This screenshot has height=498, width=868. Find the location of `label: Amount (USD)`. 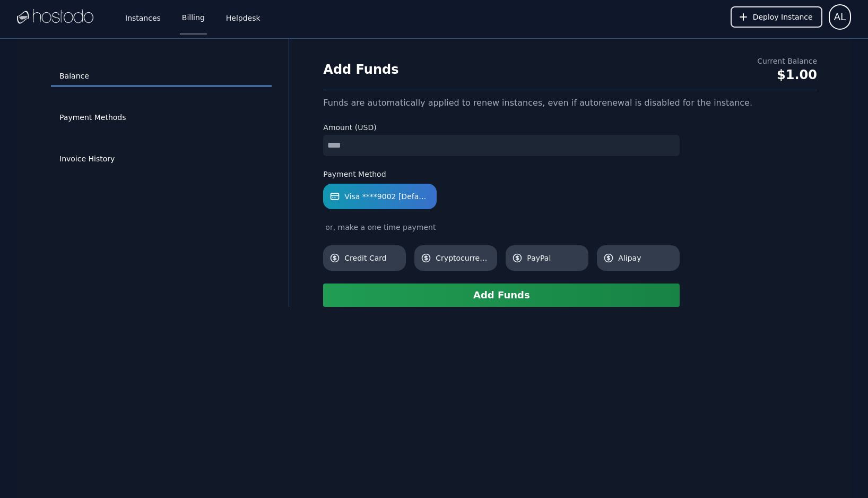

label: Amount (USD) is located at coordinates (502, 128).